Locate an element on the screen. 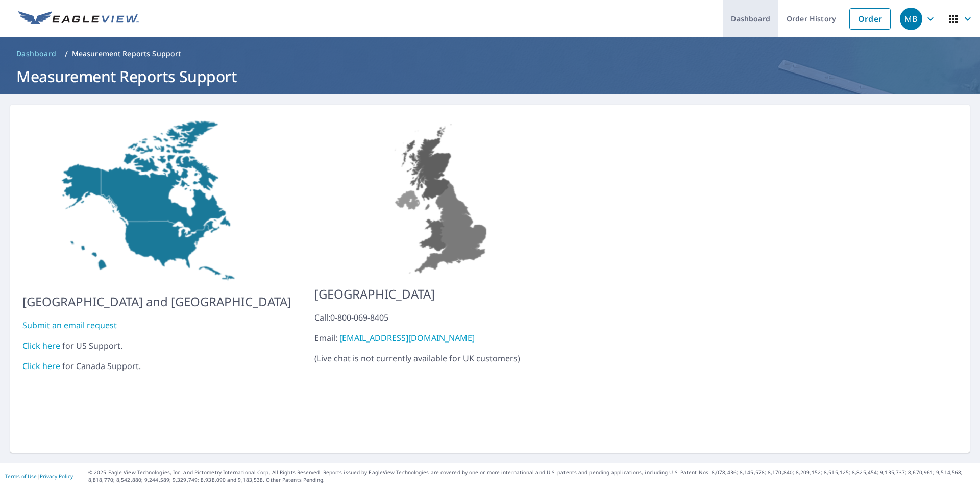  a: Privacy Policy is located at coordinates (56, 477).